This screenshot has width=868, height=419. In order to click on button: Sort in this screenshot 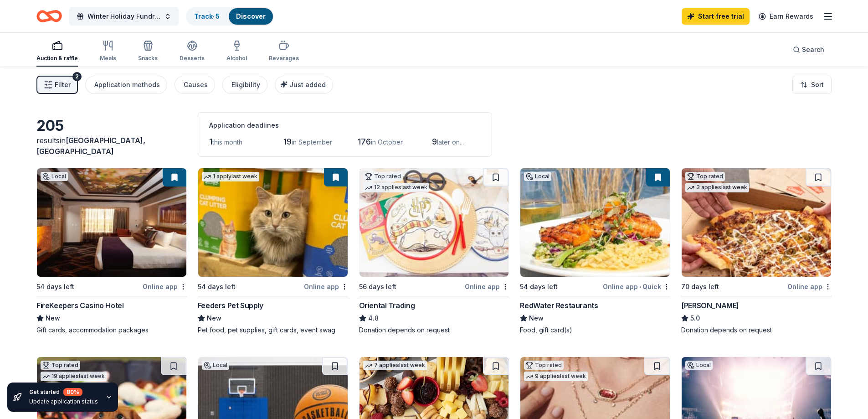, I will do `click(812, 84)`.